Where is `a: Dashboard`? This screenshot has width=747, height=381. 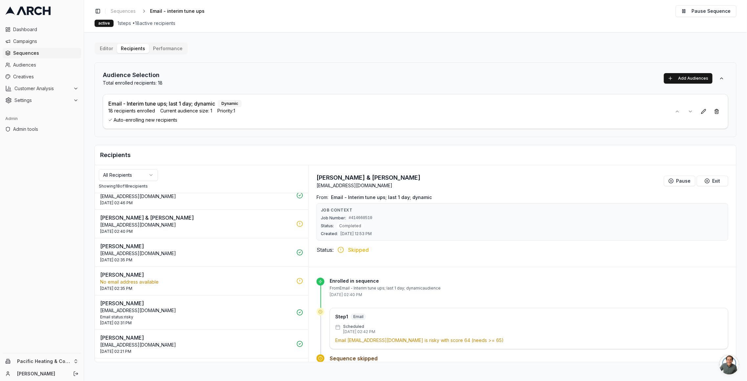
a: Dashboard is located at coordinates (42, 30).